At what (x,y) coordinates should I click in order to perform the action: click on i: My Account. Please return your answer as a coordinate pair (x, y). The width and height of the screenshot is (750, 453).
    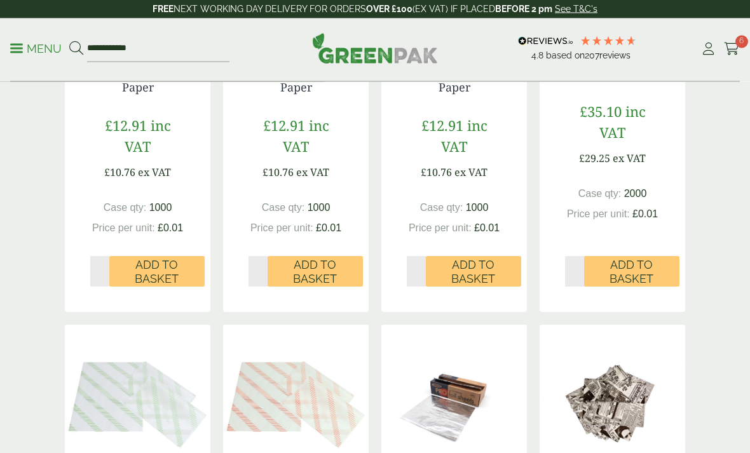
    Looking at the image, I should click on (708, 49).